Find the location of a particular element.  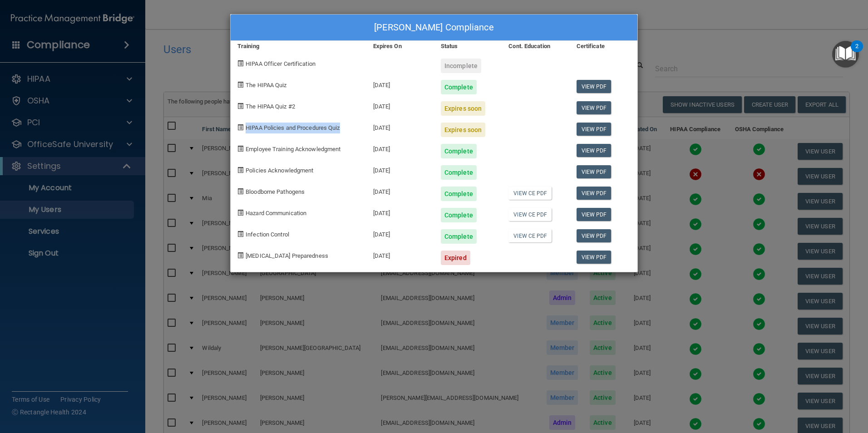

div: Expires On is located at coordinates (400, 46).